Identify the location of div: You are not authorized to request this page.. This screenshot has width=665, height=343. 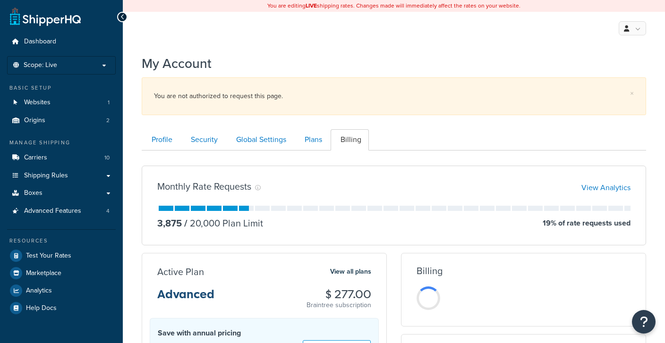
(394, 96).